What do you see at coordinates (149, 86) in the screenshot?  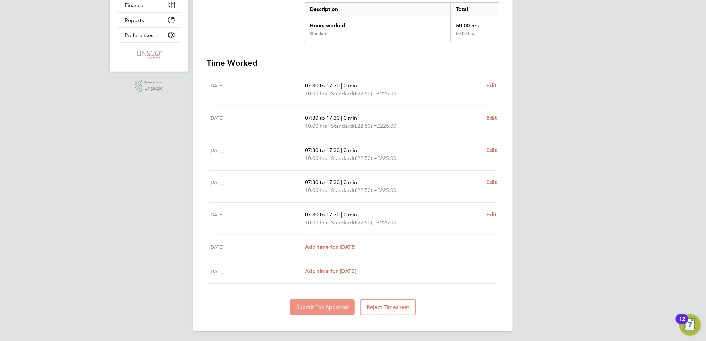 I see `a: Powered byEngage` at bounding box center [149, 86].